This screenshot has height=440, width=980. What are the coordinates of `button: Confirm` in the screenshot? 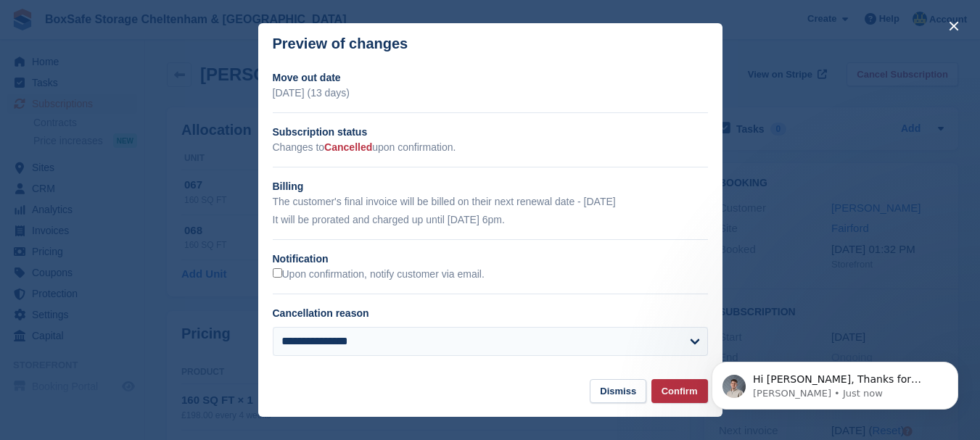 It's located at (680, 391).